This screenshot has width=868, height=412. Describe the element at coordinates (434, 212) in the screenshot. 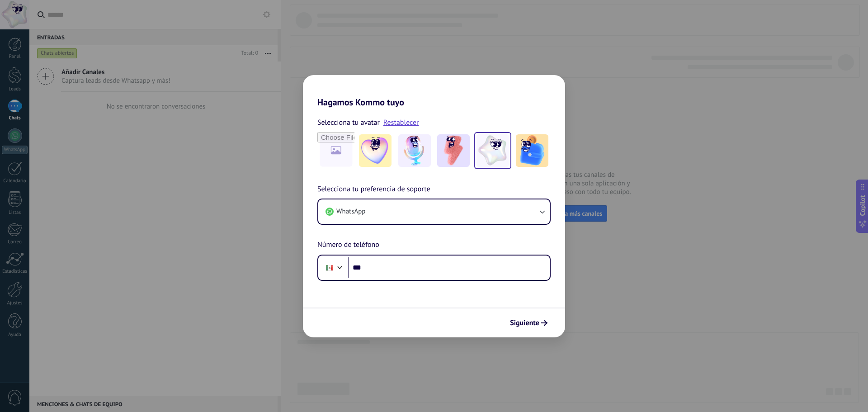

I see `button: WhatsApp` at that location.